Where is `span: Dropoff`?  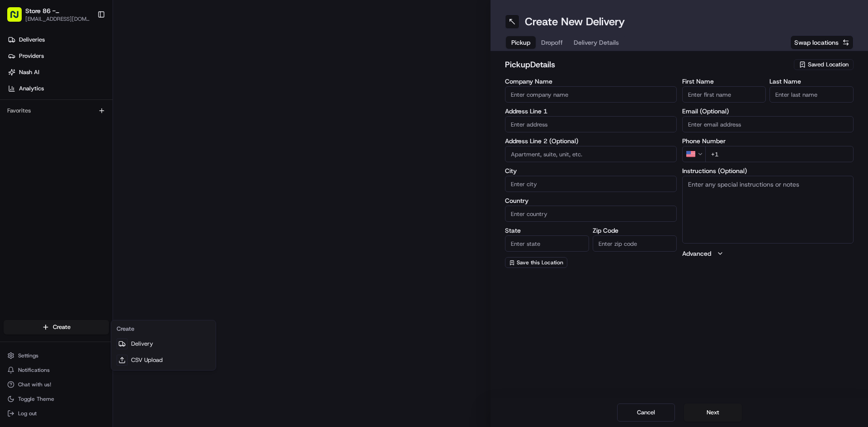
span: Dropoff is located at coordinates (552, 42).